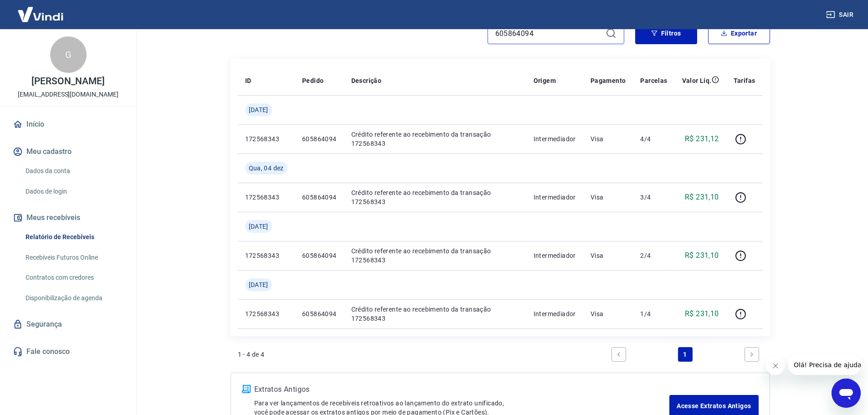 This screenshot has height=415, width=868. I want to click on span: Olá! Precisa de ajuda?, so click(41, 10).